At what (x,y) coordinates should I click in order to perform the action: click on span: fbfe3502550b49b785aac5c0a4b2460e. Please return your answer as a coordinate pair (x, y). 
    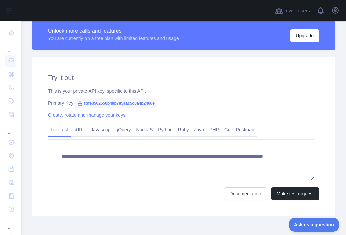
    Looking at the image, I should click on (116, 103).